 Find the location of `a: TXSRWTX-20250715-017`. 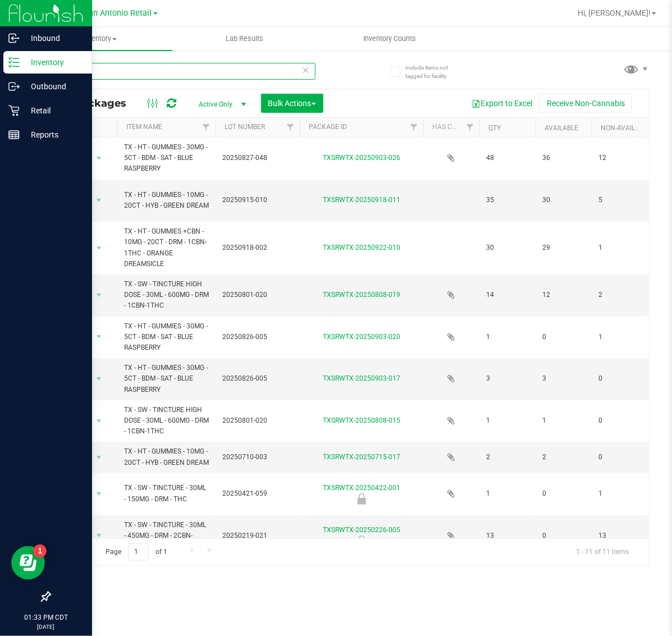

a: TXSRWTX-20250715-017 is located at coordinates (362, 457).